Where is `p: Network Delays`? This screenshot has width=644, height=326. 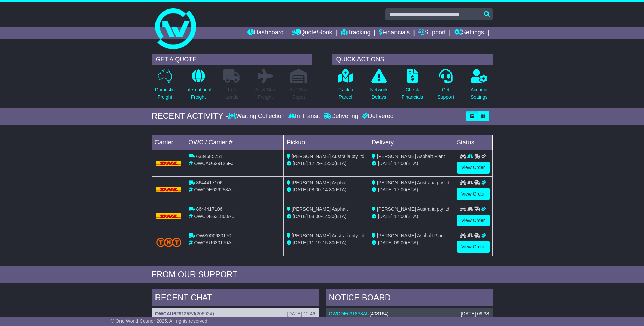 p: Network Delays is located at coordinates (379, 94).